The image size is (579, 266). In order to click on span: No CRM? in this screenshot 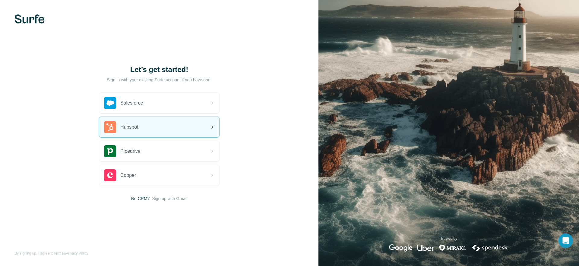, I will do `click(140, 199)`.